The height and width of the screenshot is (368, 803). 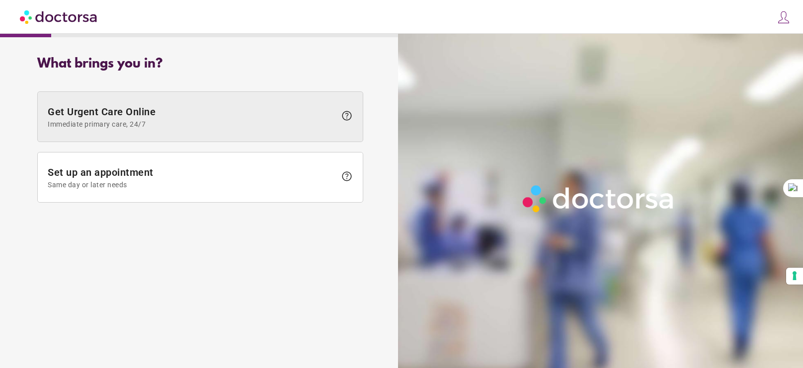 What do you see at coordinates (59, 16) in the screenshot?
I see `img: Doctorsa.com` at bounding box center [59, 16].